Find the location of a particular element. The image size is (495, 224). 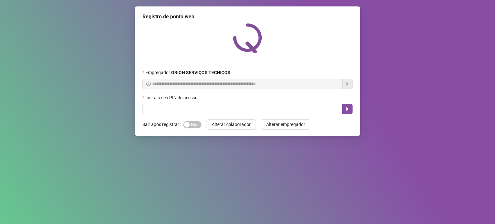

label: Insira o seu PIN de acesso is located at coordinates (172, 98).